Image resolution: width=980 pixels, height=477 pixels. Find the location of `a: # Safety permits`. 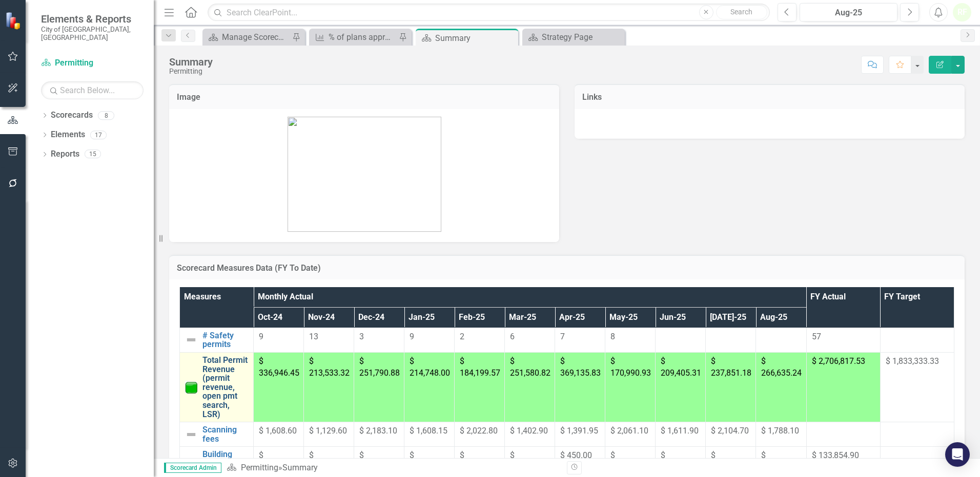

a: # Safety permits is located at coordinates (225, 340).